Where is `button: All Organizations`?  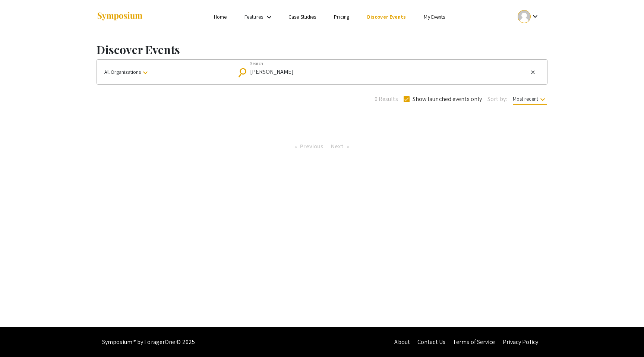 button: All Organizations is located at coordinates (165, 72).